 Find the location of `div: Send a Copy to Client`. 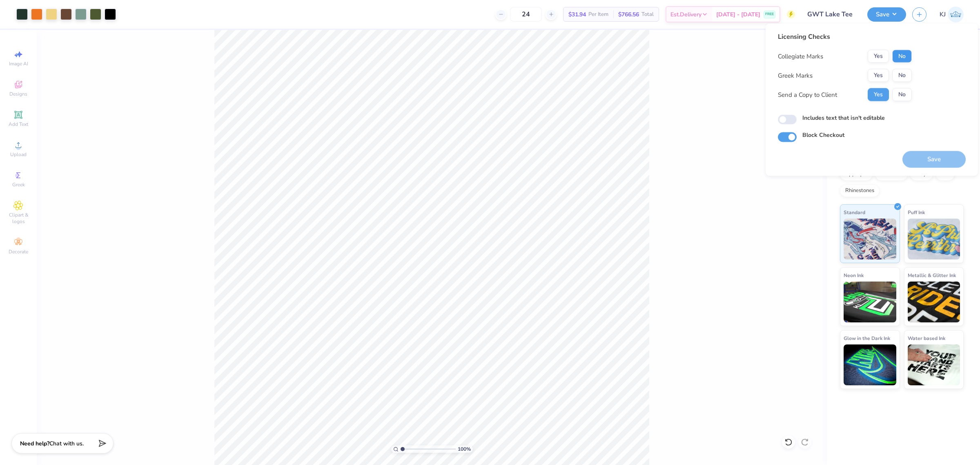

div: Send a Copy to Client is located at coordinates (807, 95).